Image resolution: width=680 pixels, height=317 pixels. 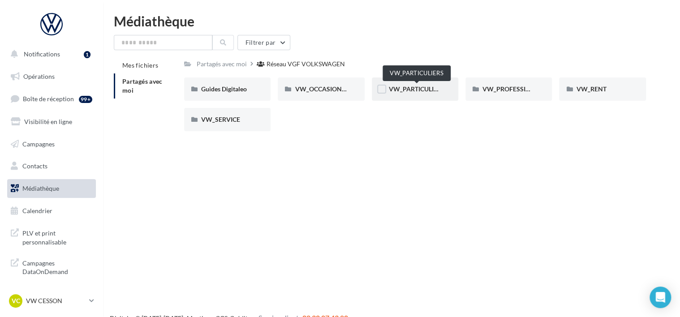 What do you see at coordinates (338, 89) in the screenshot?
I see `span: VW_OCCASIONS_GARANTIES` at bounding box center [338, 89].